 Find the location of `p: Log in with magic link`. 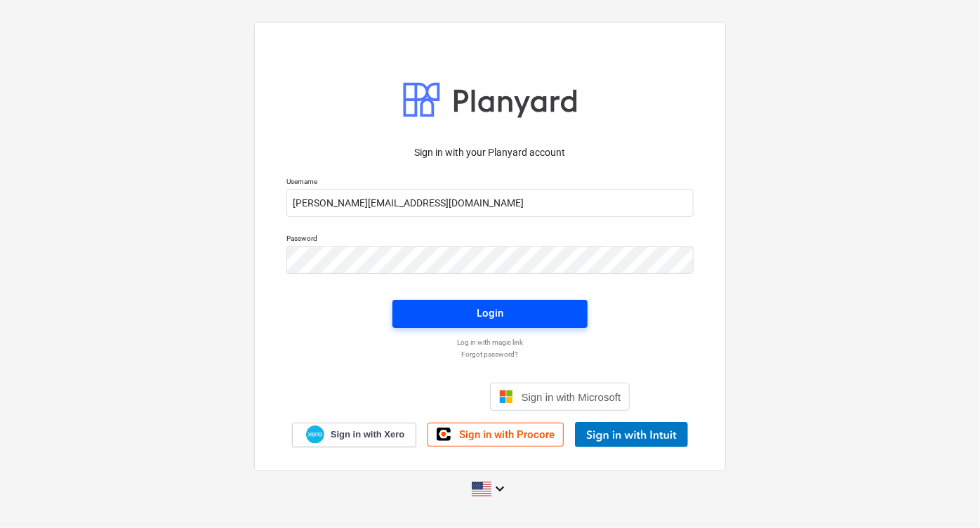

p: Log in with magic link is located at coordinates (490, 342).